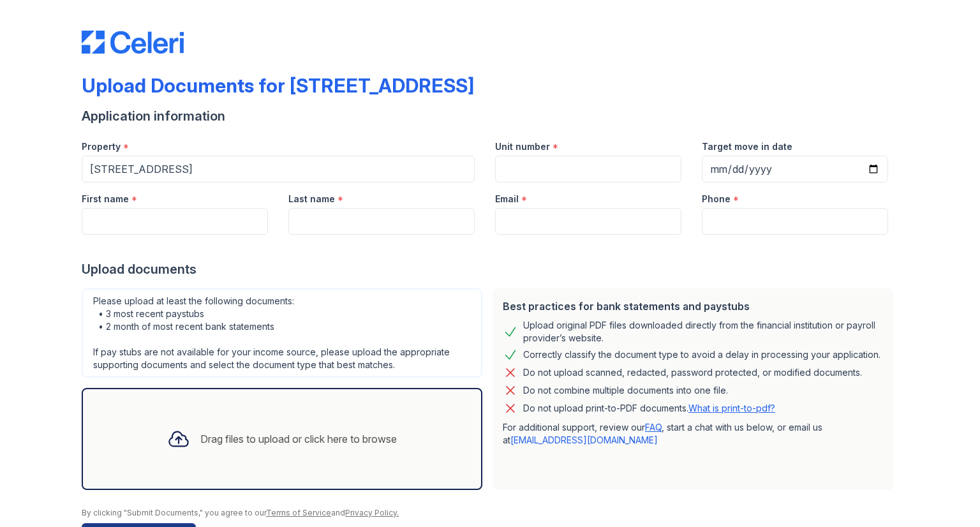  Describe the element at coordinates (626, 391) in the screenshot. I see `div: Do not combine multiple documents into one file.` at that location.